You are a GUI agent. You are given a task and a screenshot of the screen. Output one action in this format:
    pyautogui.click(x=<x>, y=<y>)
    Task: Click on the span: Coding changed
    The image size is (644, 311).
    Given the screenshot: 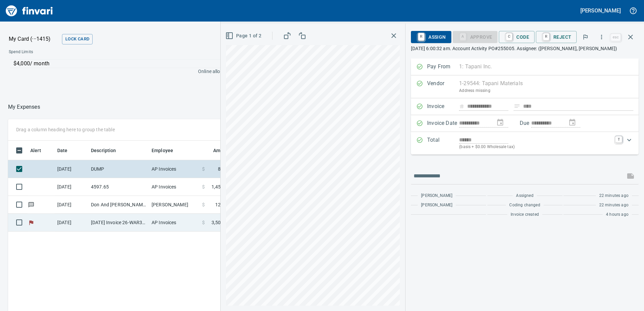 What is the action you would take?
    pyautogui.click(x=524, y=206)
    